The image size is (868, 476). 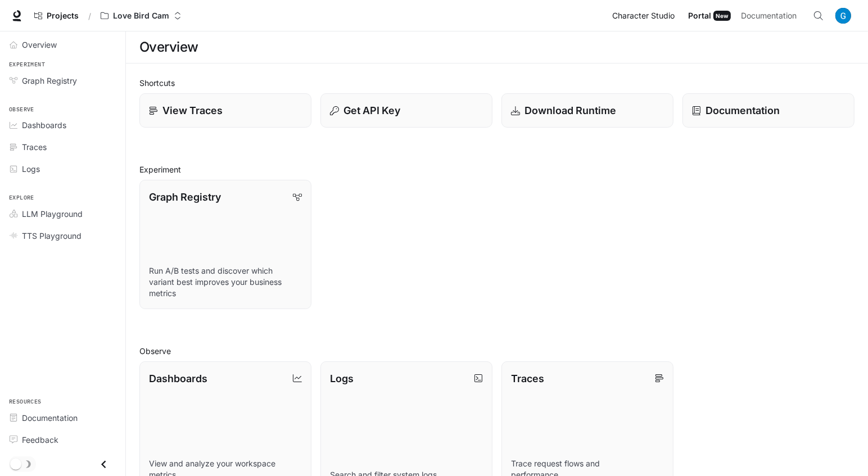 What do you see at coordinates (700, 16) in the screenshot?
I see `span: Portal` at bounding box center [700, 16].